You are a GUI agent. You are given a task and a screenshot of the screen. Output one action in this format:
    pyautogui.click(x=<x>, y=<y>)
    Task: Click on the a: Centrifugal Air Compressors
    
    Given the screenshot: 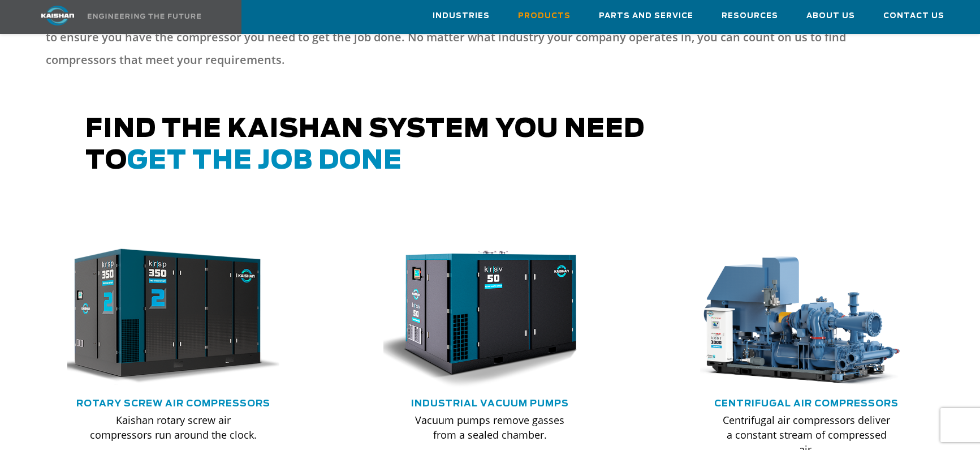 What is the action you would take?
    pyautogui.click(x=806, y=403)
    